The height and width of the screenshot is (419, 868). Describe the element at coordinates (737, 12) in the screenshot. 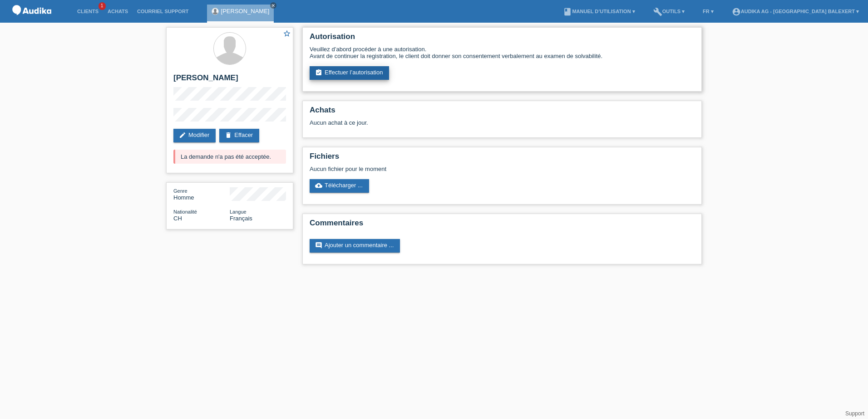

I see `i: account_circle` at that location.